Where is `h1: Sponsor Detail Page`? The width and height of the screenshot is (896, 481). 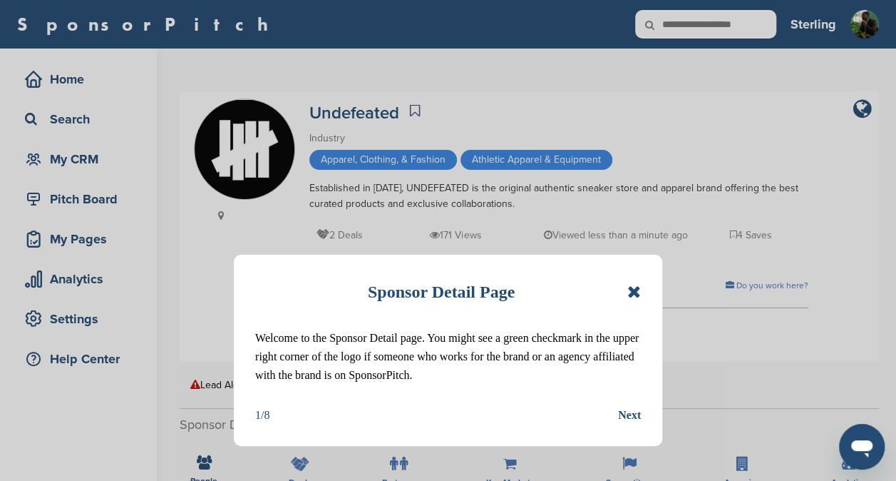 h1: Sponsor Detail Page is located at coordinates (441, 292).